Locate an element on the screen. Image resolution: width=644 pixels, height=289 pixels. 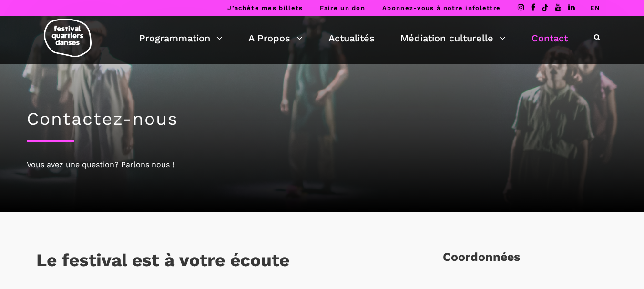
a: EN is located at coordinates (595, 7).